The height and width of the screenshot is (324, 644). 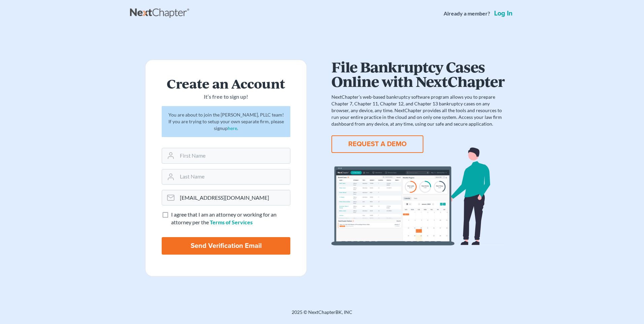 What do you see at coordinates (233, 128) in the screenshot?
I see `a: here` at bounding box center [233, 128].